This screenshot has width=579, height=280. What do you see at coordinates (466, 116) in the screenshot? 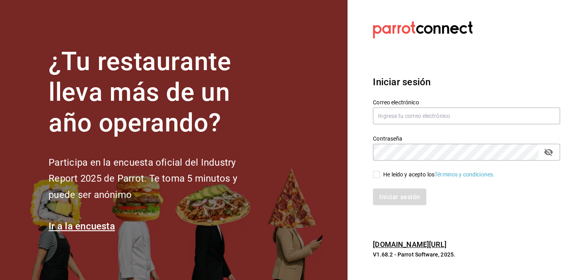
I see `input: Ingresa tu correo electrónico` at bounding box center [466, 116].